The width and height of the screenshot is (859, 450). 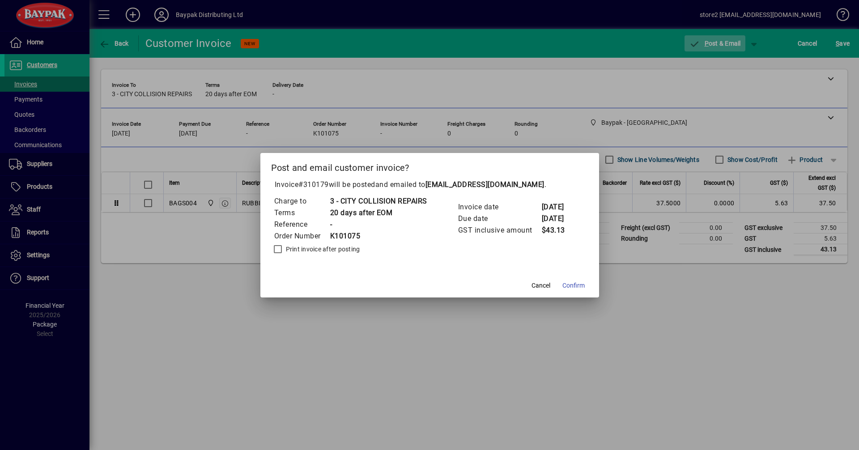 What do you see at coordinates (301, 236) in the screenshot?
I see `td: Order Number` at bounding box center [301, 236].